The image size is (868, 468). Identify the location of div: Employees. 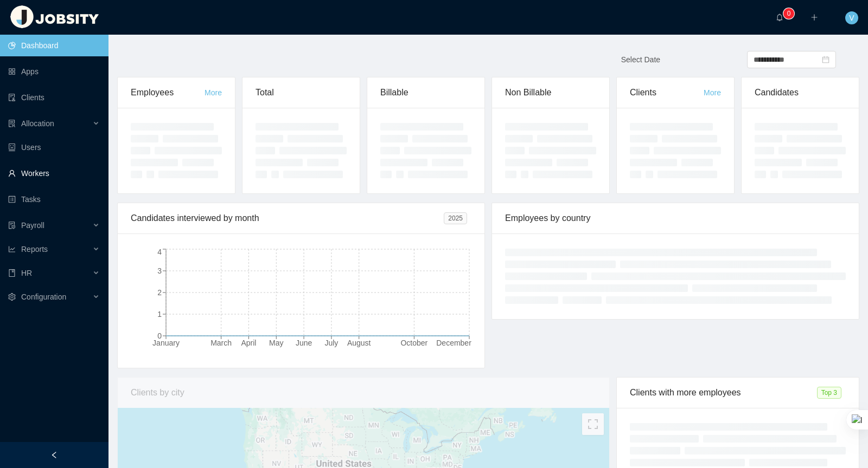
(168, 92).